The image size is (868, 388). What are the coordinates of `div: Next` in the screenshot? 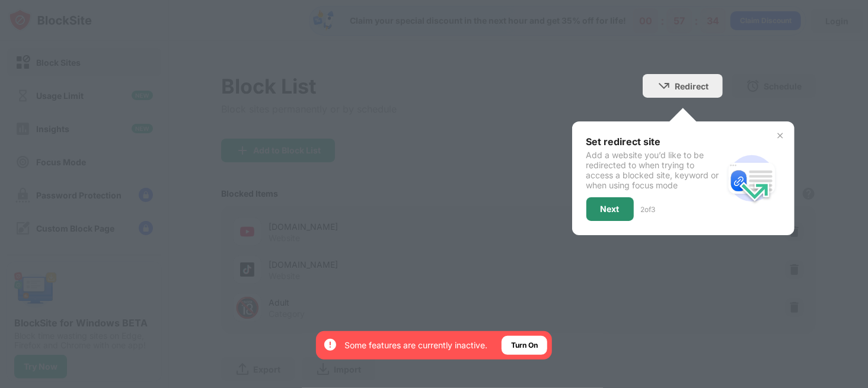 It's located at (610, 209).